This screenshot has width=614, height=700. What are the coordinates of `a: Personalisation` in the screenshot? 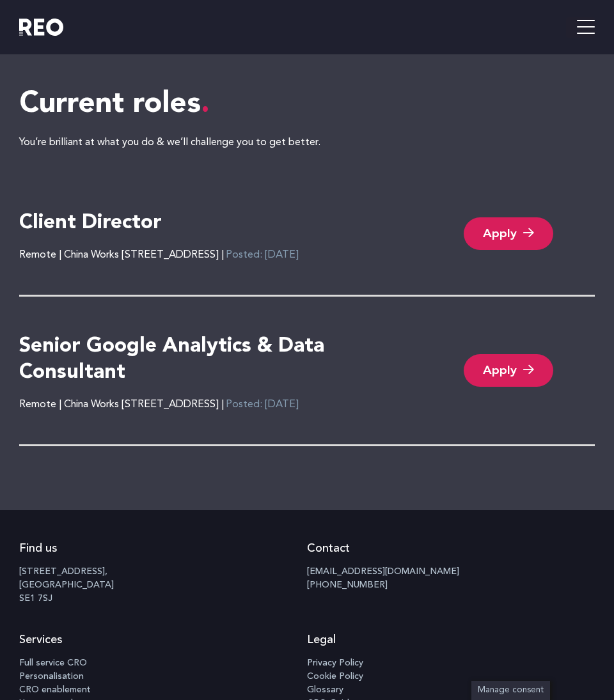 It's located at (163, 676).